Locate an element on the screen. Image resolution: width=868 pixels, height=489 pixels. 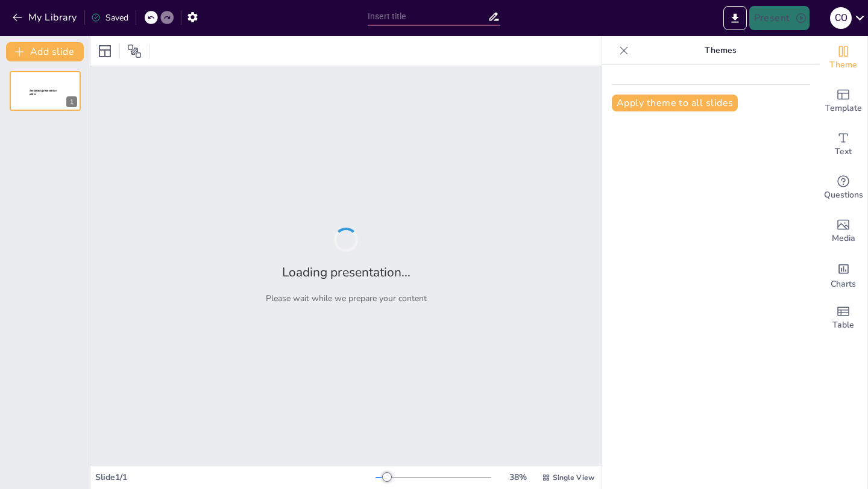
div: Add ready made slides is located at coordinates (843, 101).